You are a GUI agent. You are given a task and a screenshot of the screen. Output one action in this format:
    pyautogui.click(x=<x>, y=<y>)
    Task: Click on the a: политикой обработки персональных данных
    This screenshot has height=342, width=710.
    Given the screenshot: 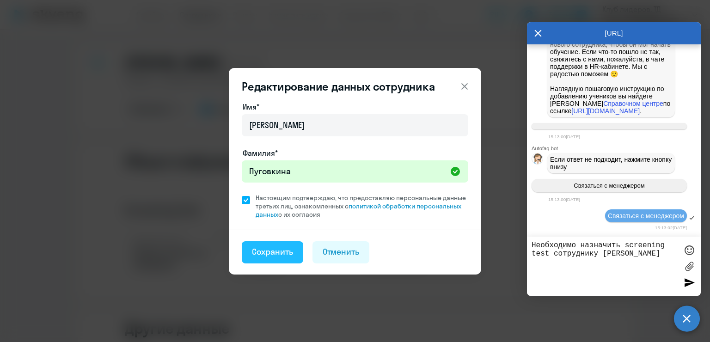 What is the action you would take?
    pyautogui.click(x=358, y=210)
    